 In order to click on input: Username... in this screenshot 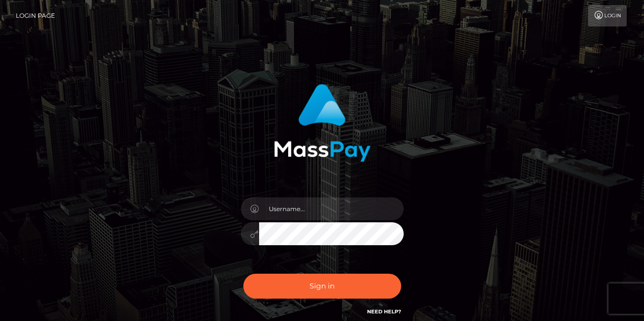, I will do `click(331, 209)`.